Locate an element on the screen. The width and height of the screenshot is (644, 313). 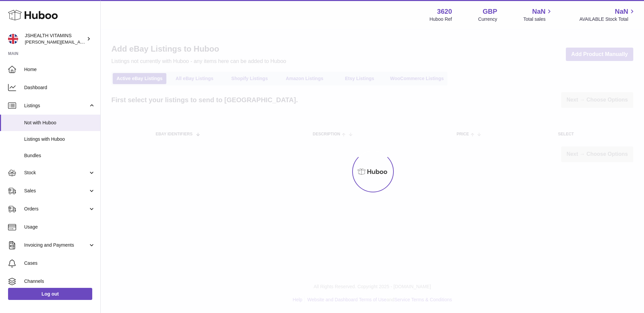
span: Usage is located at coordinates (60, 227).